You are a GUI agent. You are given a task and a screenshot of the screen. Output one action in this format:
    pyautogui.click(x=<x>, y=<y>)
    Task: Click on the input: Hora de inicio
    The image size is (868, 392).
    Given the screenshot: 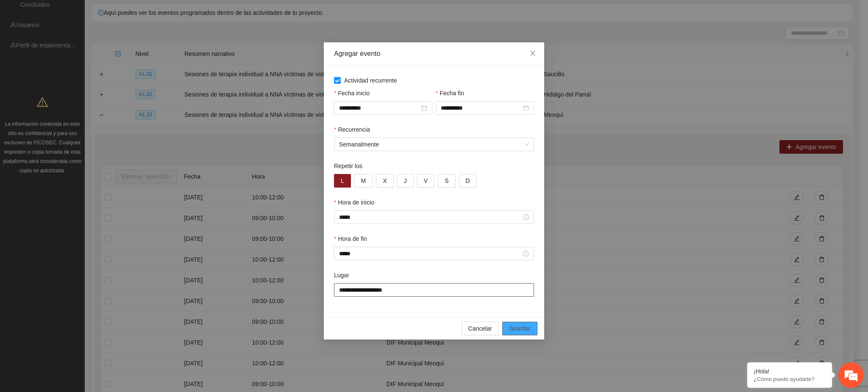 What is the action you would take?
    pyautogui.click(x=430, y=217)
    